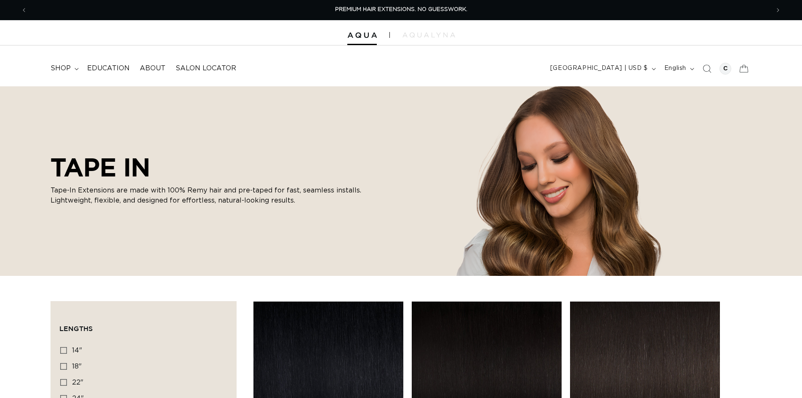  Describe the element at coordinates (64, 68) in the screenshot. I see `summary: shop` at that location.